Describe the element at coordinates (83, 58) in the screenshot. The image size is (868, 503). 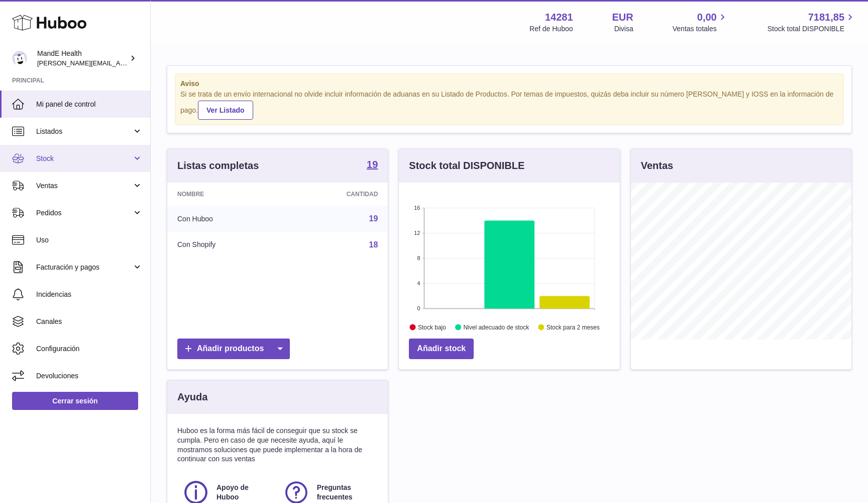
I see `div: MandE Health` at that location.